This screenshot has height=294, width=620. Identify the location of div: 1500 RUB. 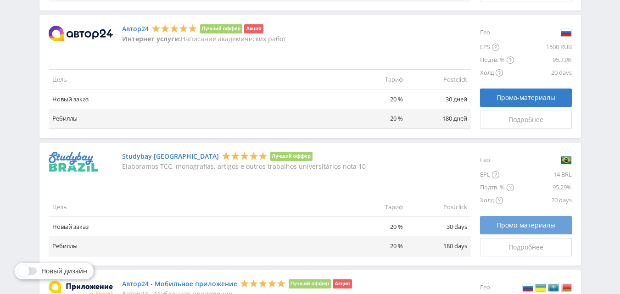
(543, 47).